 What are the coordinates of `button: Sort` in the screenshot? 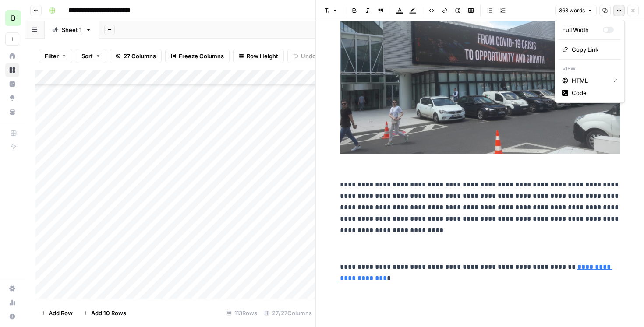 It's located at (91, 56).